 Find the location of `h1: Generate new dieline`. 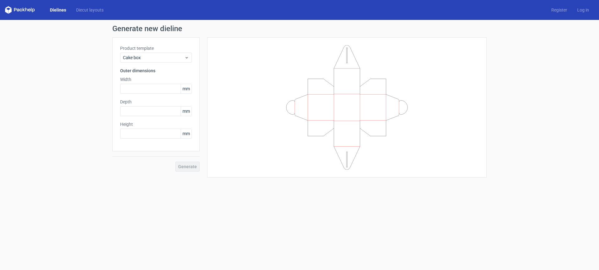

h1: Generate new dieline is located at coordinates (299, 29).